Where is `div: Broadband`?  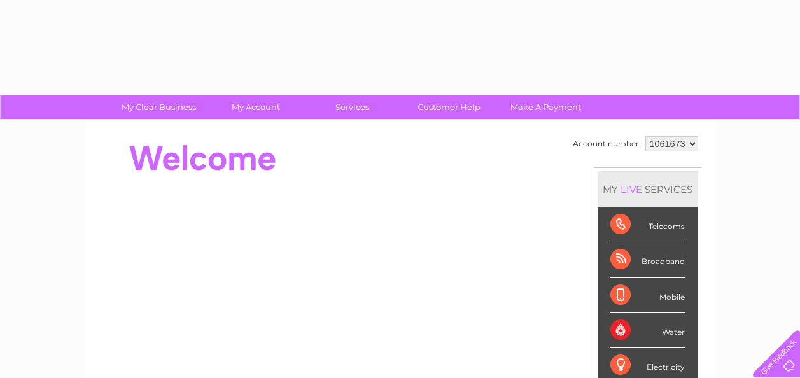 div: Broadband is located at coordinates (647, 260).